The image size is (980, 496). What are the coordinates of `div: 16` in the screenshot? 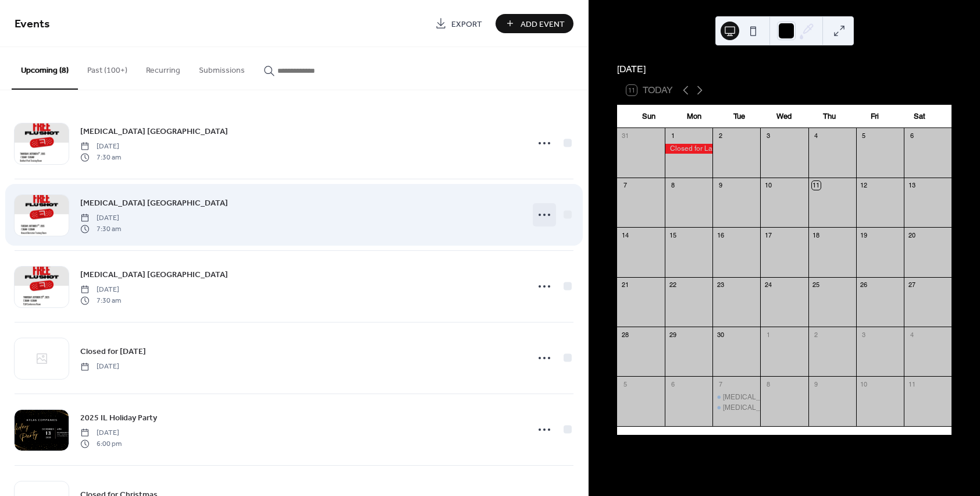 It's located at (720, 235).